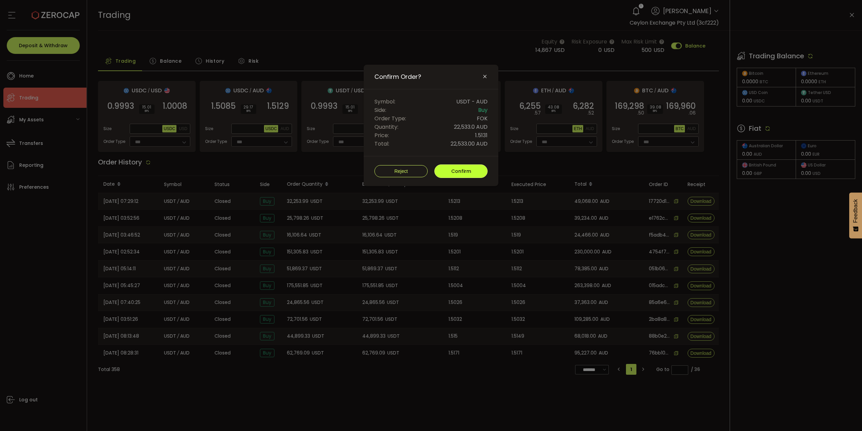  Describe the element at coordinates (380, 110) in the screenshot. I see `span: Side:` at that location.